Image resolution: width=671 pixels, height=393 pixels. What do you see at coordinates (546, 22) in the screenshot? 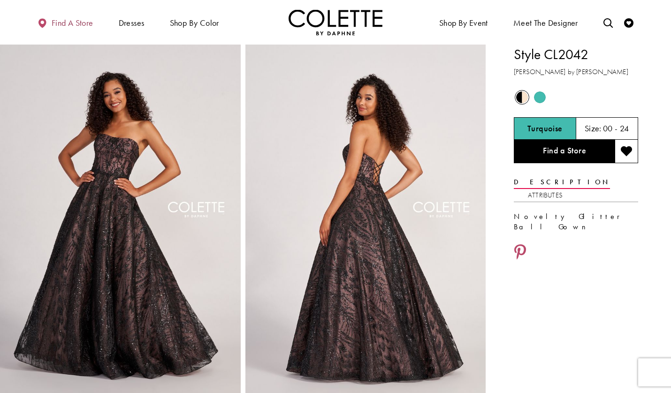
I see `a: Meet the designer` at bounding box center [546, 22].